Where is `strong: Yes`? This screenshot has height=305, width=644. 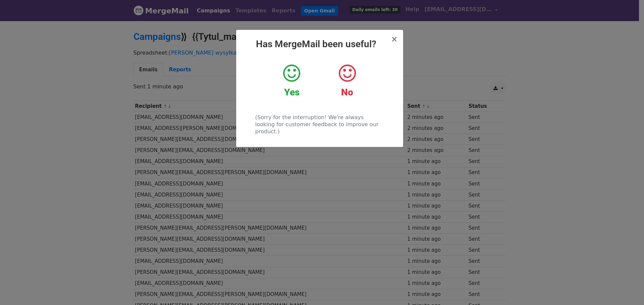
strong: Yes is located at coordinates (292, 92).